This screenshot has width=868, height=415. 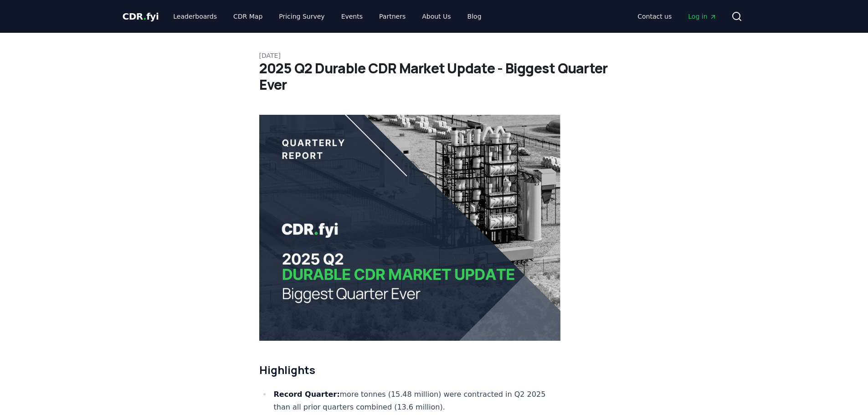 What do you see at coordinates (702, 16) in the screenshot?
I see `span: Log in` at bounding box center [702, 16].